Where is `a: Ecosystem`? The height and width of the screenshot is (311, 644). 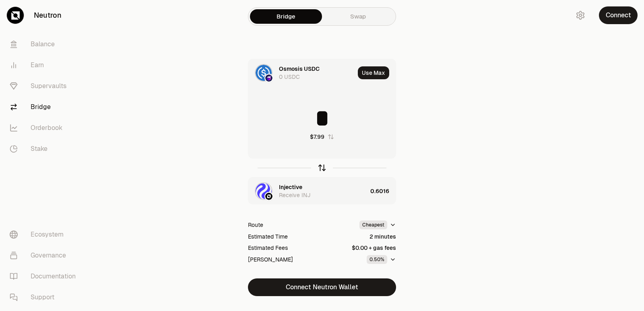
a: Ecosystem is located at coordinates (45, 235).